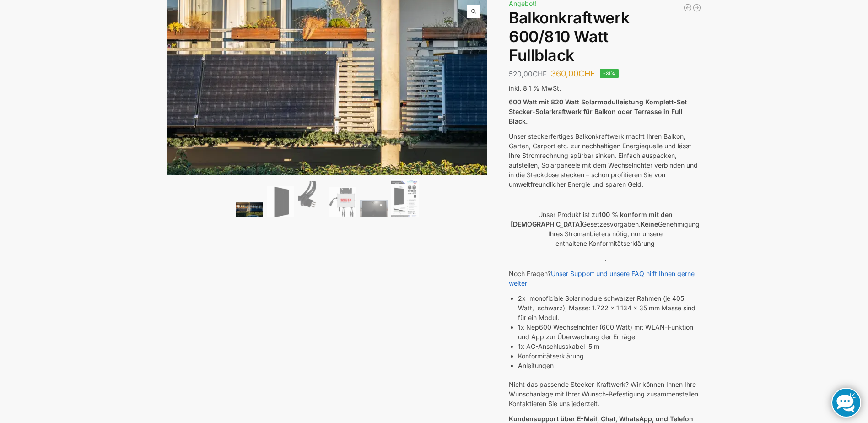 The image size is (868, 423). I want to click on p: Noch Fragen?, so click(605, 278).